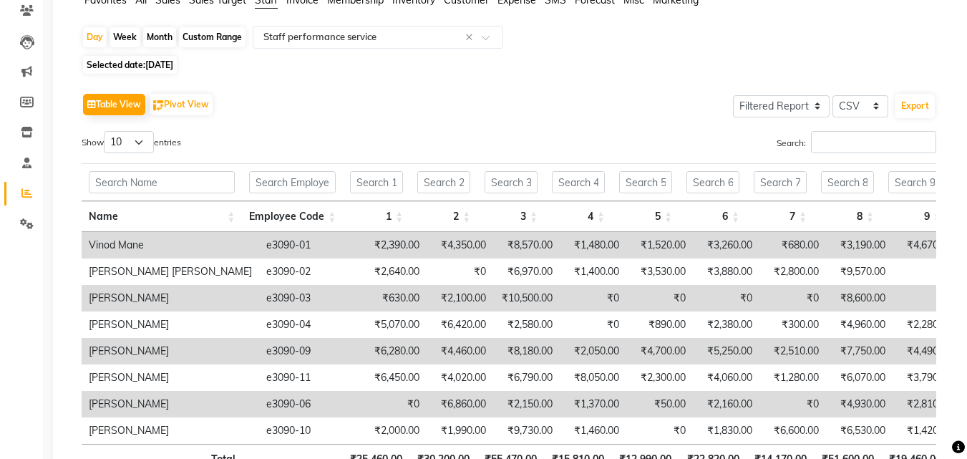 The height and width of the screenshot is (459, 967). I want to click on td: ₹2,380.00, so click(726, 324).